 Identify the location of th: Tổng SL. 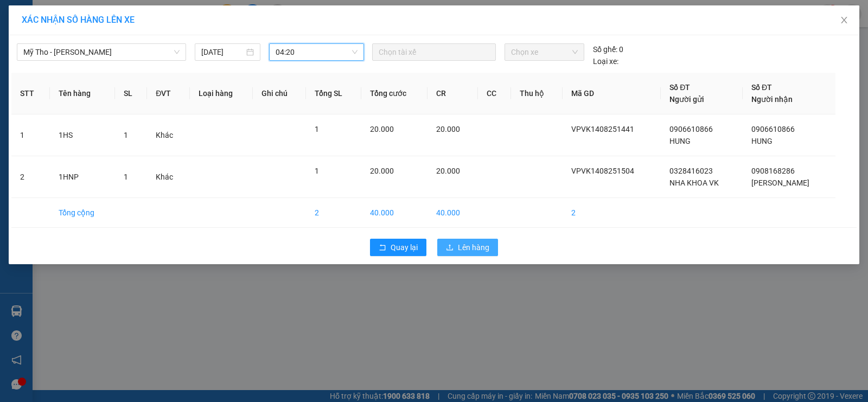
(333, 93).